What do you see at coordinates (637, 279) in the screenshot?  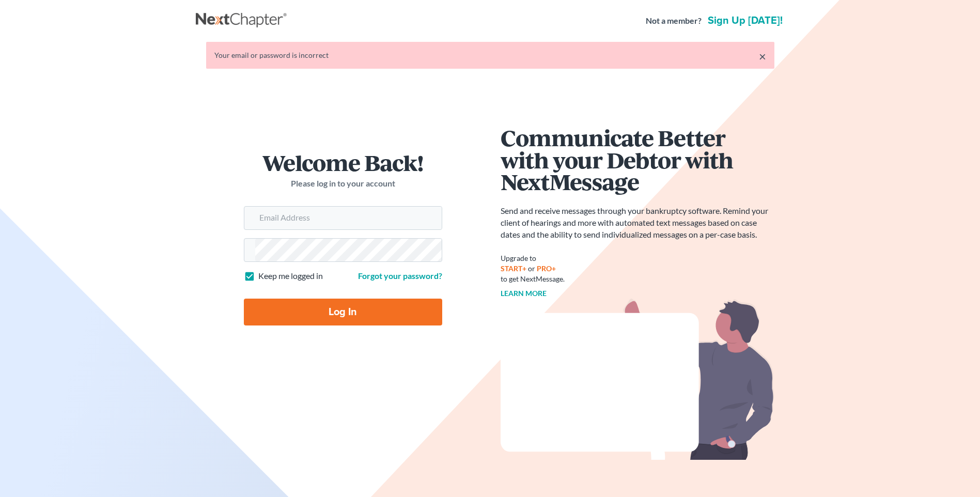 I see `div: to get NextMessage.` at bounding box center [637, 279].